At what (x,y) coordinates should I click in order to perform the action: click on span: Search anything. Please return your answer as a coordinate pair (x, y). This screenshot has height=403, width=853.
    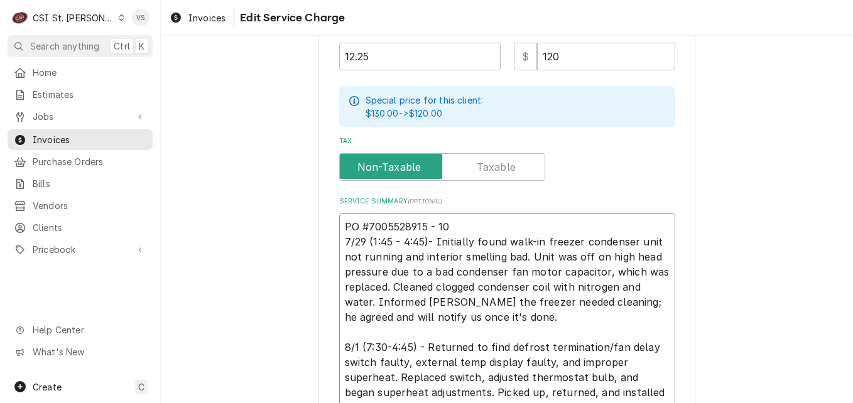
    Looking at the image, I should click on (65, 46).